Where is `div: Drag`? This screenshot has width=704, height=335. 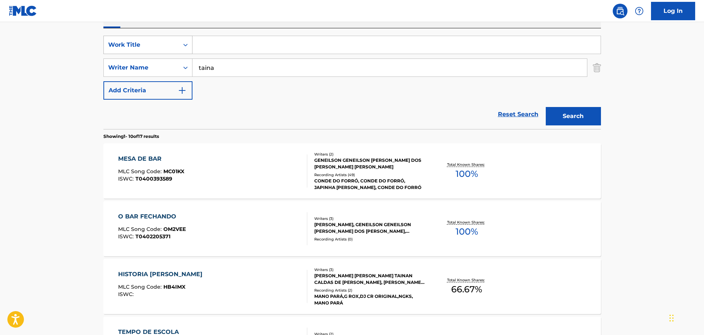 div: Drag is located at coordinates (672, 319).